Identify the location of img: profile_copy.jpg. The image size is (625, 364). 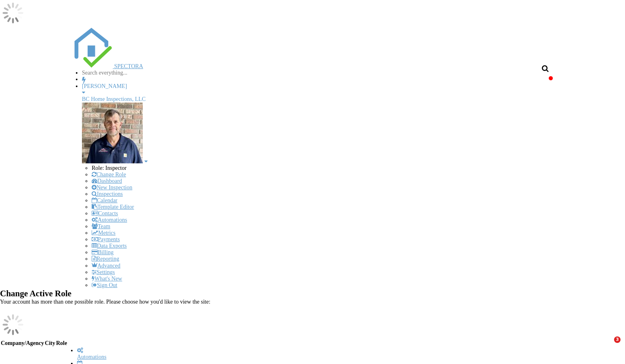
(112, 133).